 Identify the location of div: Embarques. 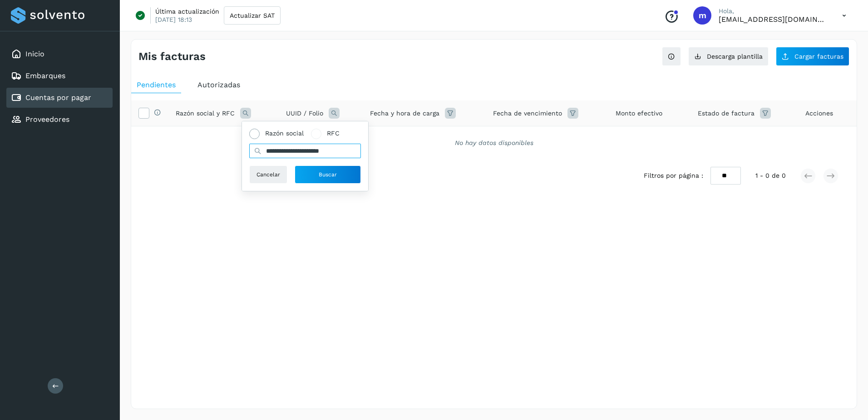
(59, 75).